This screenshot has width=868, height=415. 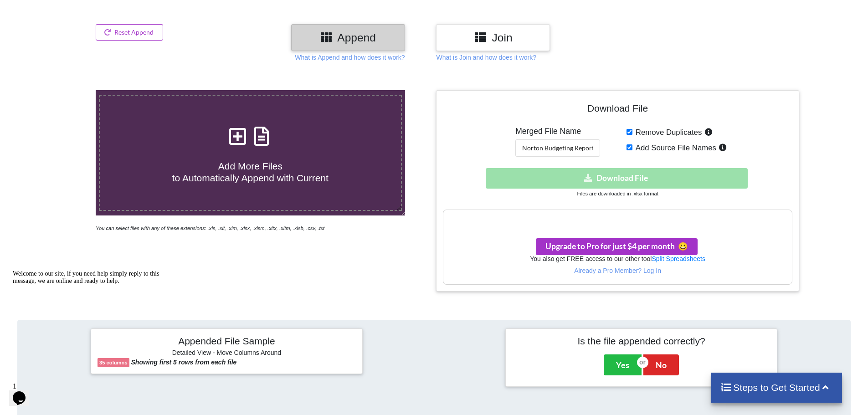 What do you see at coordinates (617, 246) in the screenshot?
I see `span: Upgrade to Pro for just $4 per month` at bounding box center [617, 246].